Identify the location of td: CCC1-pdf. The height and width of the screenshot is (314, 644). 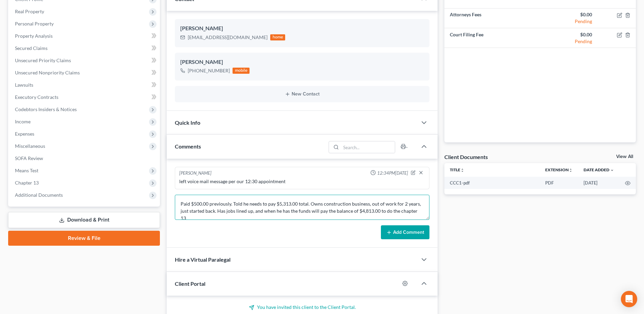
(492, 183).